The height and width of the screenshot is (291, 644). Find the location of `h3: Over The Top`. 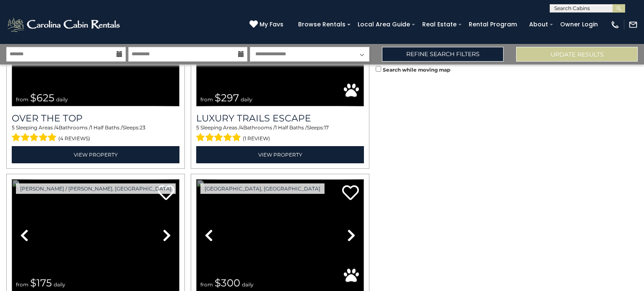

h3: Over The Top is located at coordinates (96, 118).